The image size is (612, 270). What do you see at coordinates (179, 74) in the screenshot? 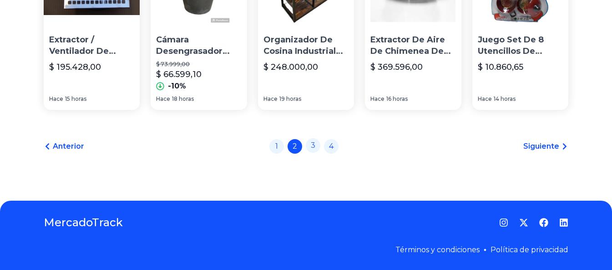
I see `p: $ 66.599,10` at bounding box center [179, 74].